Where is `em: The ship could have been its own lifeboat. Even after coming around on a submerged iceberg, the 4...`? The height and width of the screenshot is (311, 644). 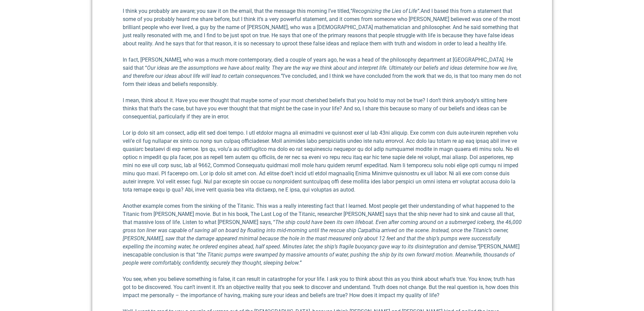
em: The ship could have been its own lifeboat. Even after coming around on a submerged iceberg, the 4... is located at coordinates (322, 234).